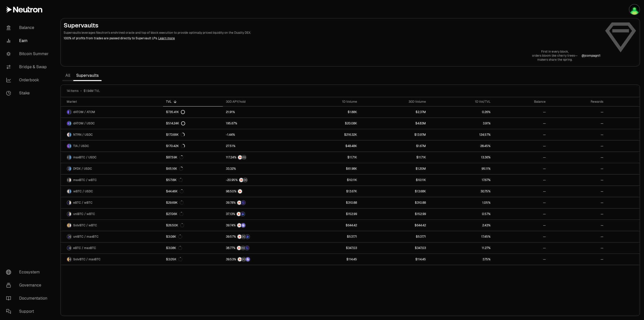 The image size is (644, 320). Describe the element at coordinates (113, 102) in the screenshot. I see `div: Market` at that location.